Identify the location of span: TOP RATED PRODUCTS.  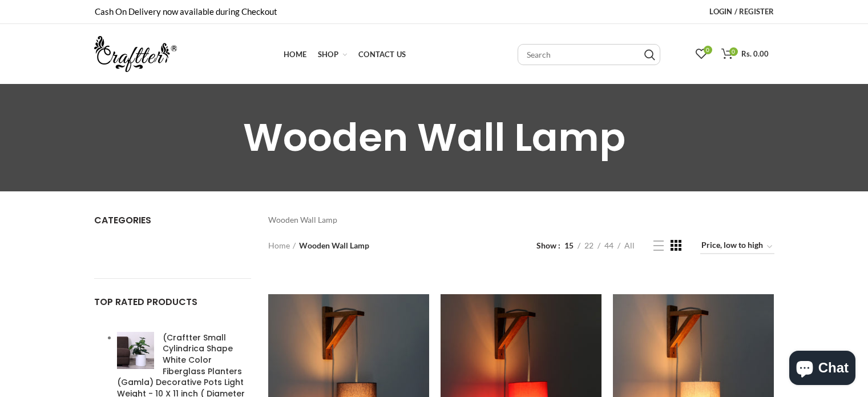
(145, 301).